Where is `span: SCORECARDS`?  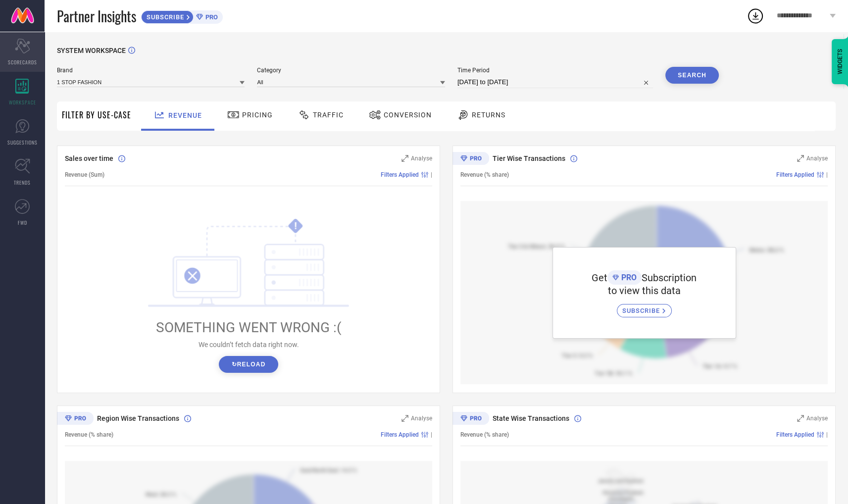 span: SCORECARDS is located at coordinates (22, 62).